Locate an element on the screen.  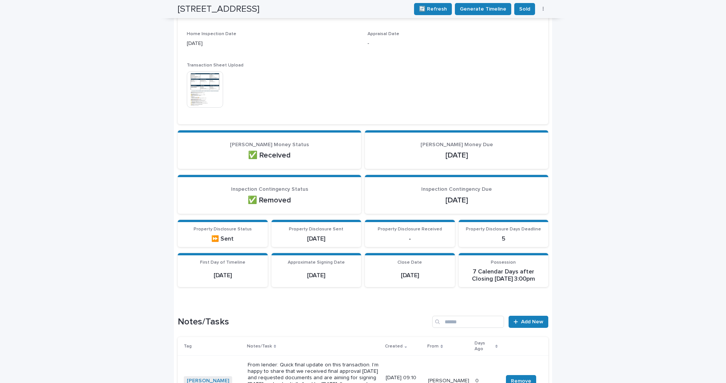
h1: Notes/Tasks is located at coordinates (303, 322).